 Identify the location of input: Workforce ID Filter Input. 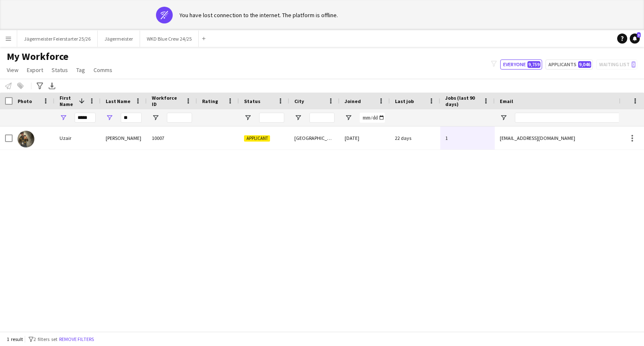
(180, 118).